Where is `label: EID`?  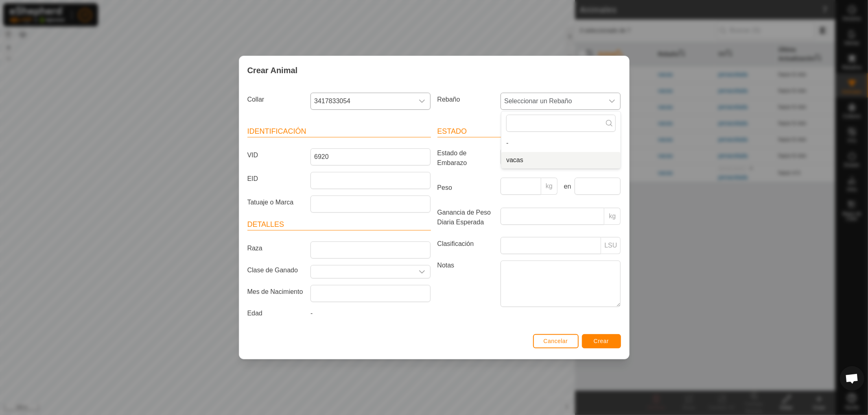
label: EID is located at coordinates (276, 179).